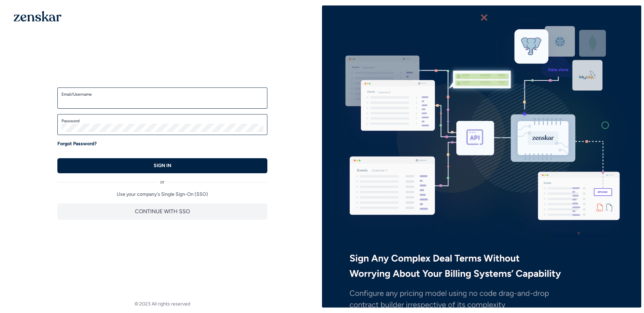 Image resolution: width=644 pixels, height=313 pixels. What do you see at coordinates (162, 211) in the screenshot?
I see `button: CONTINUE WITH SSO` at bounding box center [162, 211].